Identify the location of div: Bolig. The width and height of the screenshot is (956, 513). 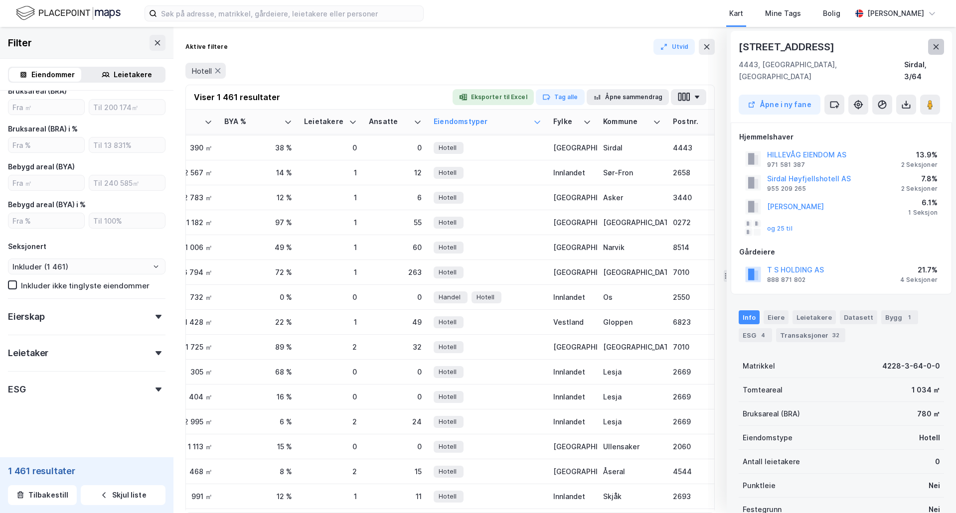
(831, 13).